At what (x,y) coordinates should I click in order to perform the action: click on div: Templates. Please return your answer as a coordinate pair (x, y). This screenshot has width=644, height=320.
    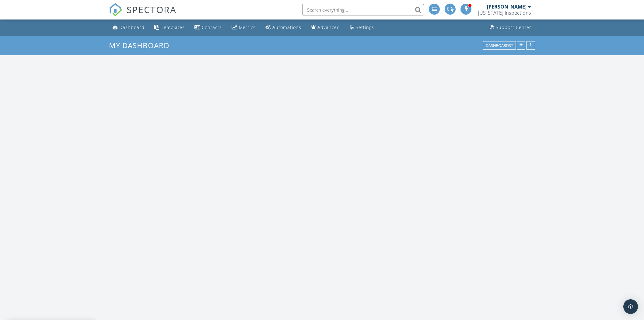
    Looking at the image, I should click on (173, 27).